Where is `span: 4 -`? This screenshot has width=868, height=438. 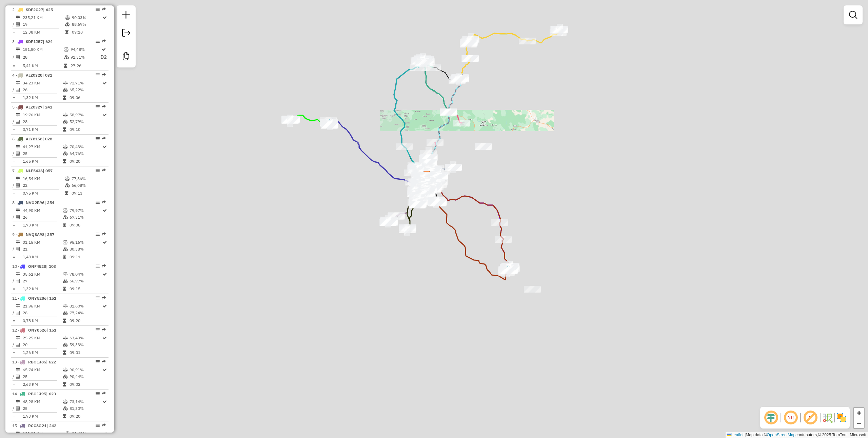 span: 4 - is located at coordinates (33, 75).